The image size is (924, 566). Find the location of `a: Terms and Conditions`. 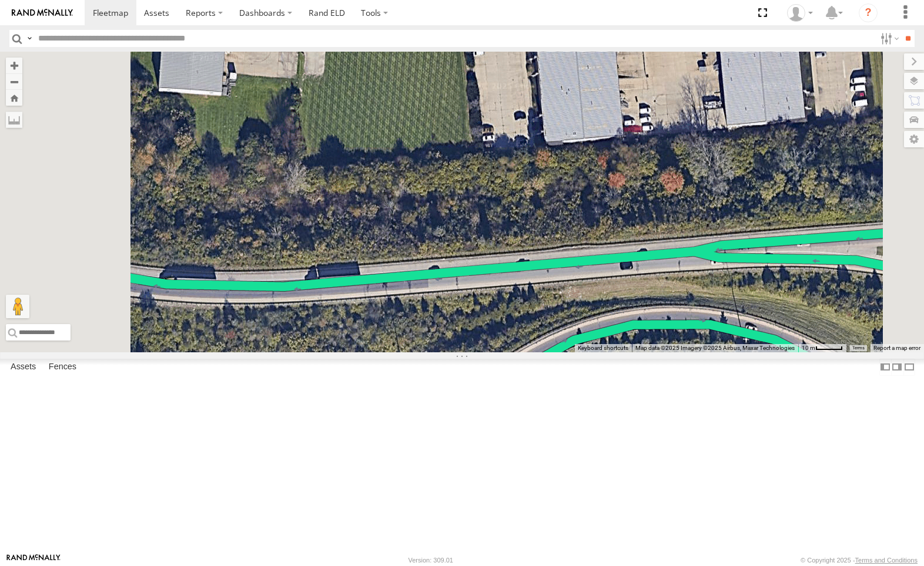

a: Terms and Conditions is located at coordinates (886, 560).